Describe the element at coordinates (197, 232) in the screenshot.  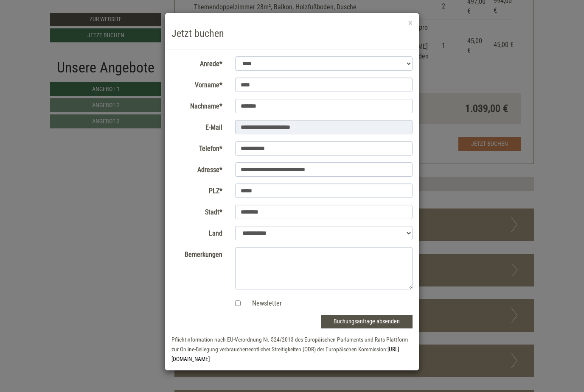
I see `label: Land` at that location.